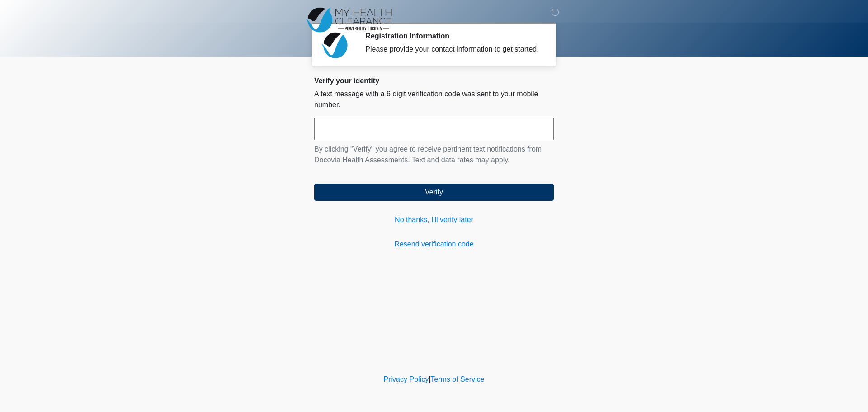 Image resolution: width=868 pixels, height=412 pixels. I want to click on a: Terms of Service, so click(457, 379).